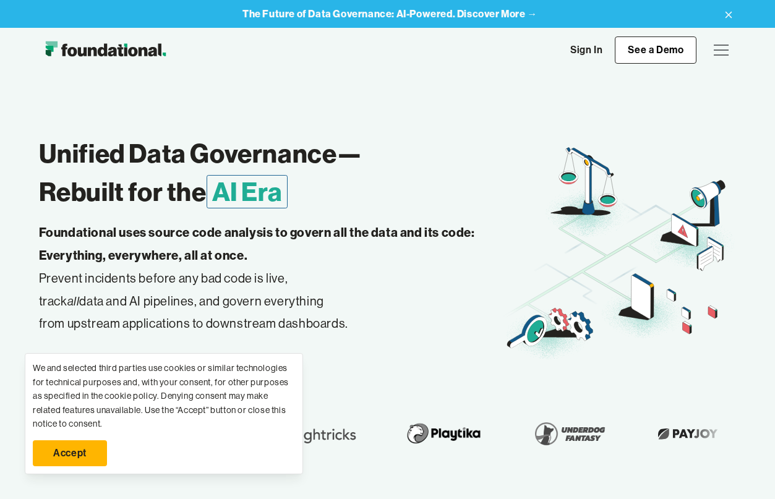  Describe the element at coordinates (673, 434) in the screenshot. I see `img: Payjoy` at that location.